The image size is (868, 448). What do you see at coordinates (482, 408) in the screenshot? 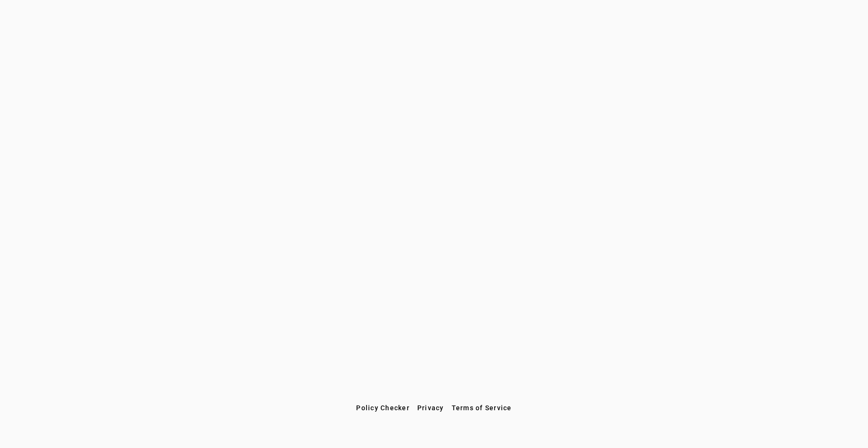
I see `span: Terms of Service` at bounding box center [482, 408].